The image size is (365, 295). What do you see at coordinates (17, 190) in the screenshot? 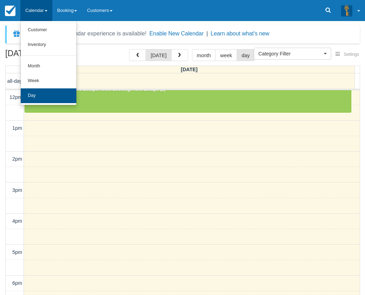
I see `span: 3pm` at bounding box center [17, 190].